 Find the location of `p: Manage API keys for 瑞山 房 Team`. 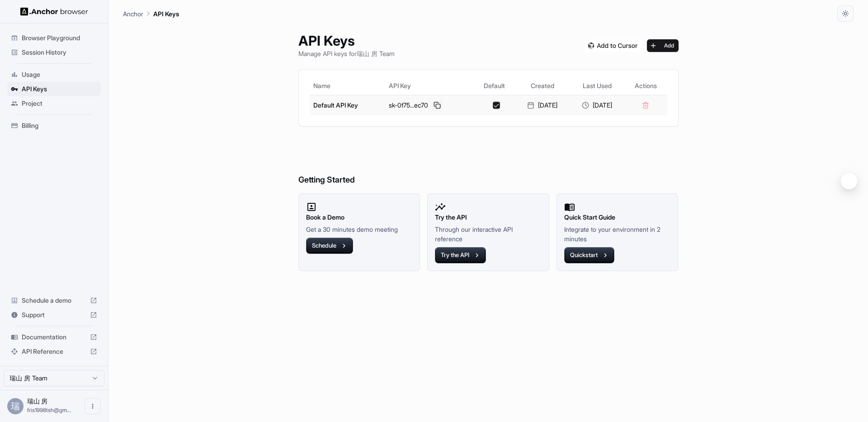

p: Manage API keys for 瑞山 房 Team is located at coordinates (347, 54).